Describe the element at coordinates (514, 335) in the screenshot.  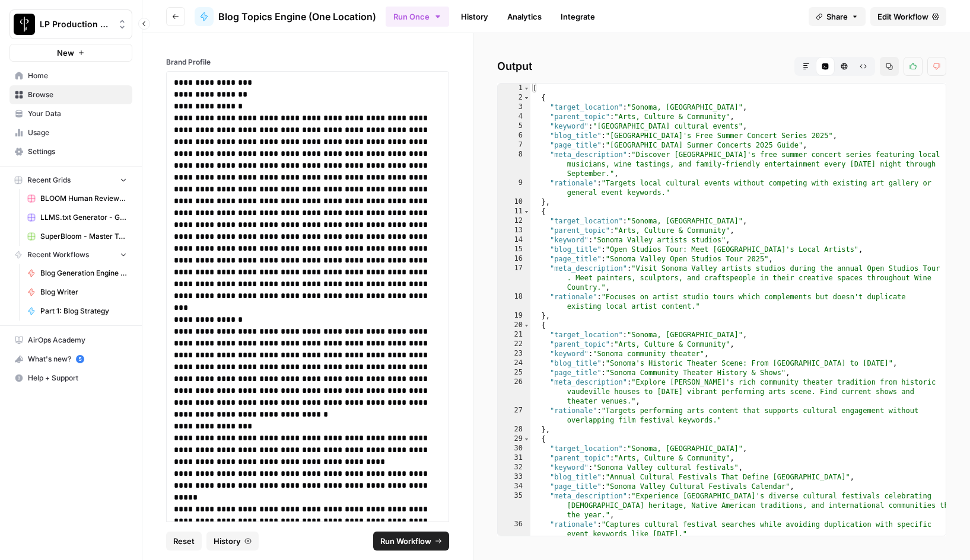
I see `div: 21` at that location.